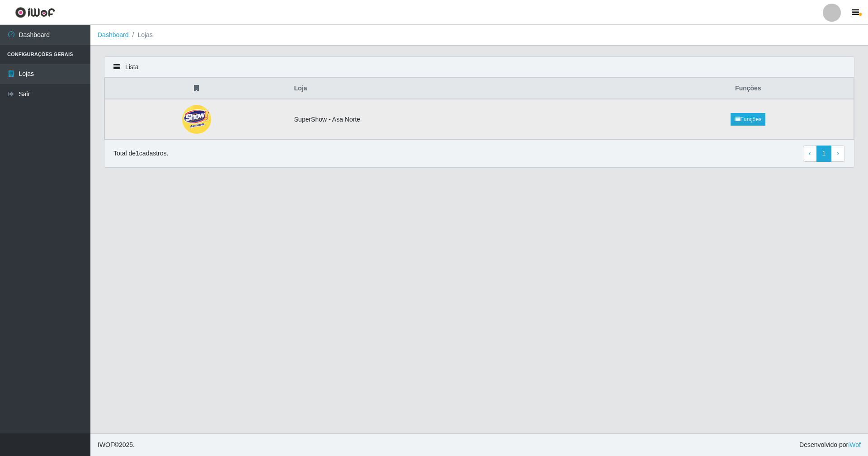 The width and height of the screenshot is (868, 456). Describe the element at coordinates (838, 153) in the screenshot. I see `a: Next` at that location.